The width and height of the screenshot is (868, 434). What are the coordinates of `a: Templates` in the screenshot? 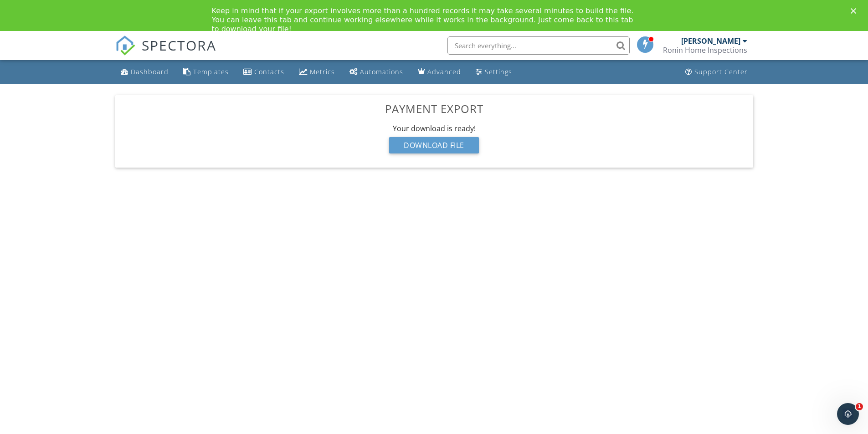 It's located at (206, 72).